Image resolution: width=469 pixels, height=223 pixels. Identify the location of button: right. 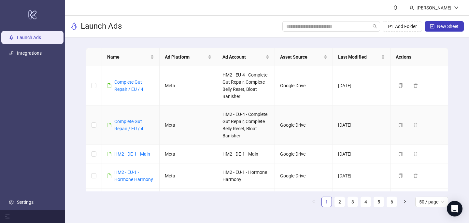
(405, 202).